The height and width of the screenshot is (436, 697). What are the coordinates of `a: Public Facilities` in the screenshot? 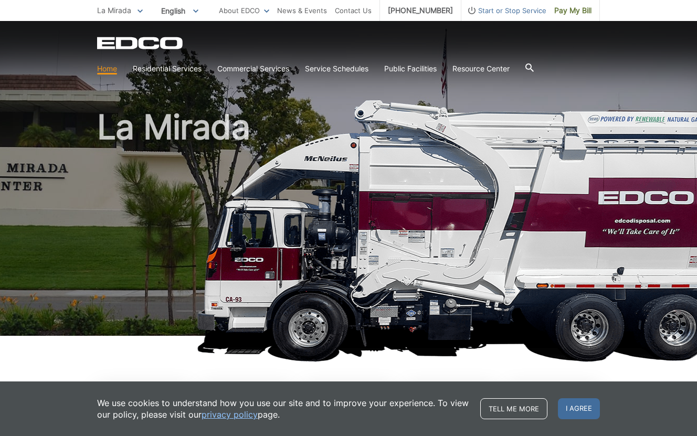 It's located at (410, 69).